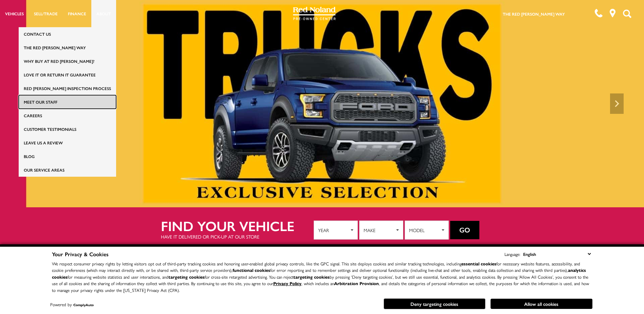 The height and width of the screenshot is (314, 644). Describe the element at coordinates (67, 156) in the screenshot. I see `a: Blog` at that location.